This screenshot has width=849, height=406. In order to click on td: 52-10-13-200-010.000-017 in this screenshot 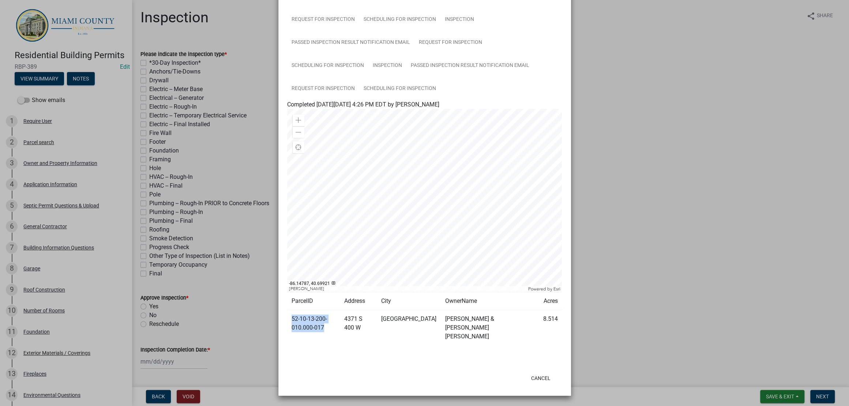, I will do `click(313, 328)`.